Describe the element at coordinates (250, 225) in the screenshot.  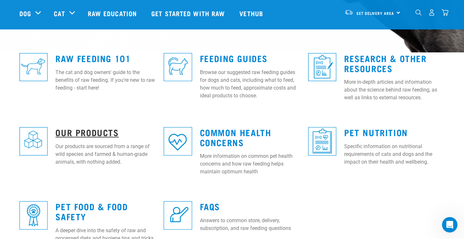
I see `p: Answers to common store, delivery, subscription, and raw feeding questions` at that location.